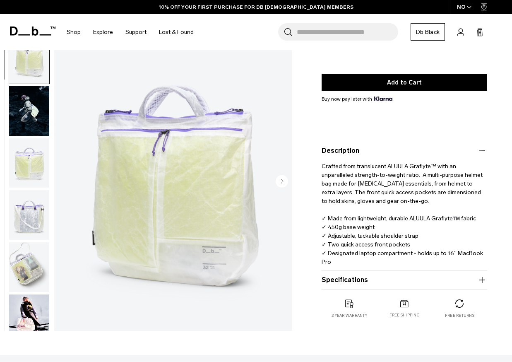  I want to click on img: Weigh_Lighter_Helmet_Bag_32L_4.png, so click(29, 267).